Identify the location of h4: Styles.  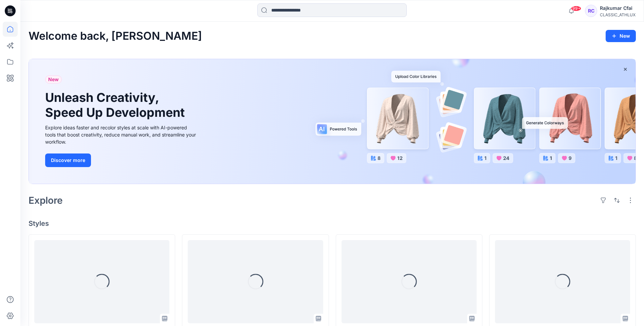
(332, 224).